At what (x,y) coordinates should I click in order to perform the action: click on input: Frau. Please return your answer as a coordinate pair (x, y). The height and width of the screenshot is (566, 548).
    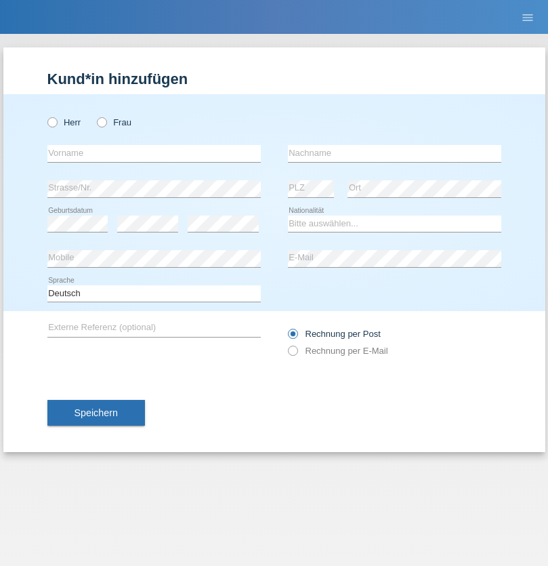
    Looking at the image, I should click on (101, 121).